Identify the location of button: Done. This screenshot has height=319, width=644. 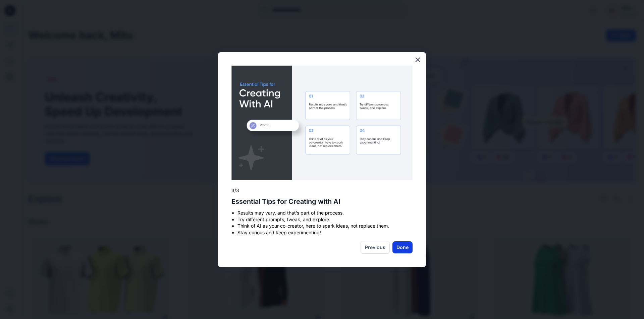
(402, 248).